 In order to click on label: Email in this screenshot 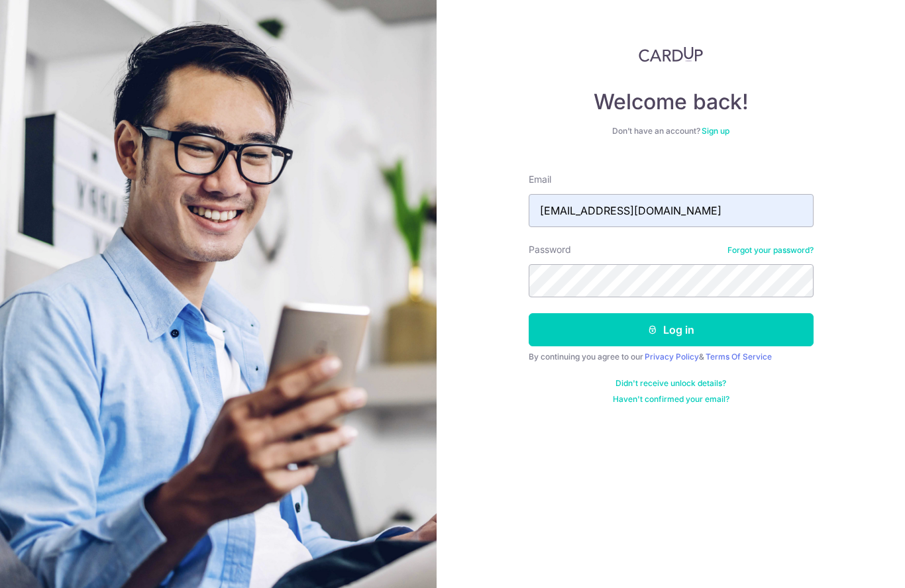, I will do `click(540, 179)`.